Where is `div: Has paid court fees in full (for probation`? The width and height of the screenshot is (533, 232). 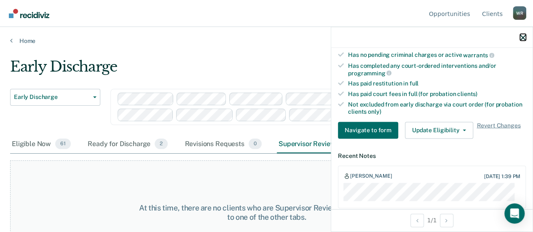 div: Has paid court fees in full (for probation is located at coordinates (437, 94).